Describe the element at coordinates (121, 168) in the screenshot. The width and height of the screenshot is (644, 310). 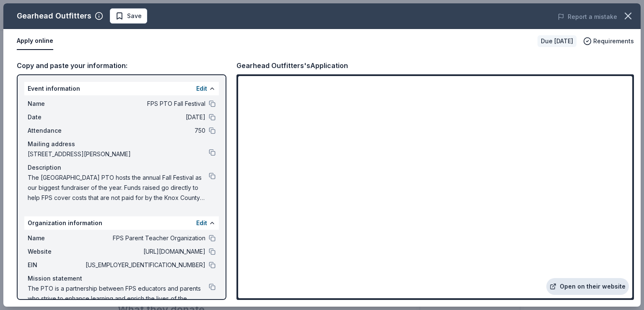
I see `div: Description` at that location.